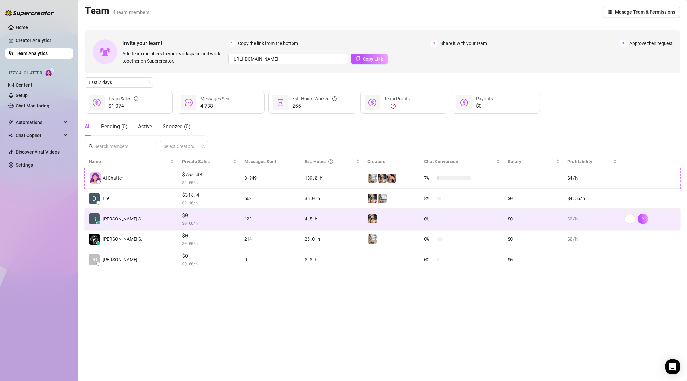 This screenshot has height=381, width=687. I want to click on img: Chat Copilot, so click(10, 136).